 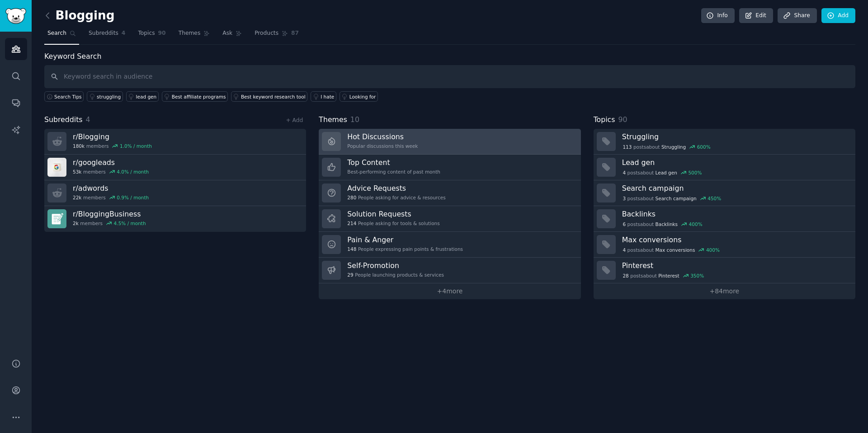 What do you see at coordinates (724, 219) in the screenshot?
I see `a: Backlinks6postsaboutBacklinks400%` at bounding box center [724, 219].